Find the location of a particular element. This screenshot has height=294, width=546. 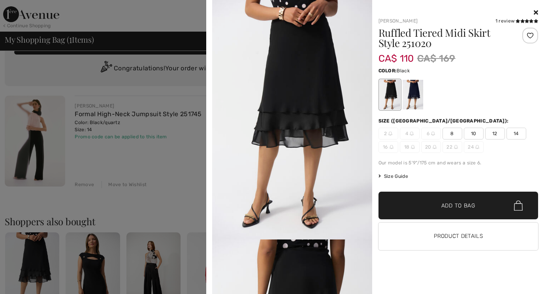

div: Black is located at coordinates (390, 94).